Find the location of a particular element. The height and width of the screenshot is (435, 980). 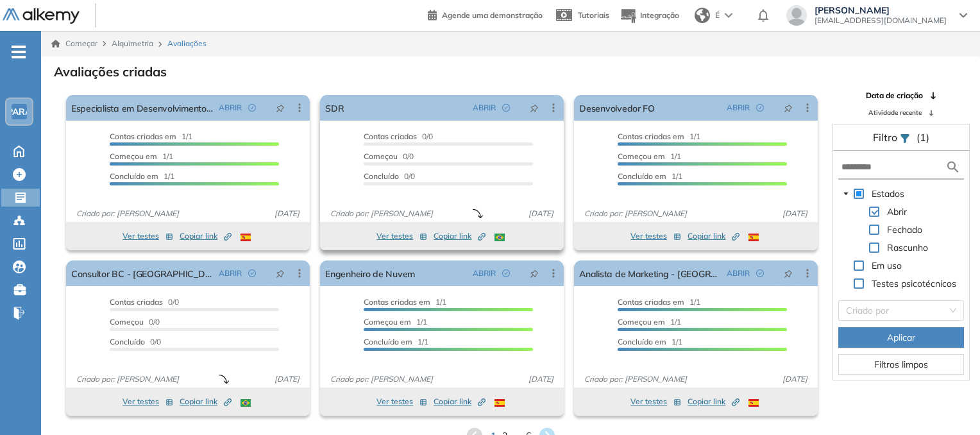

span: Testes psicotécnicos is located at coordinates (914, 284).